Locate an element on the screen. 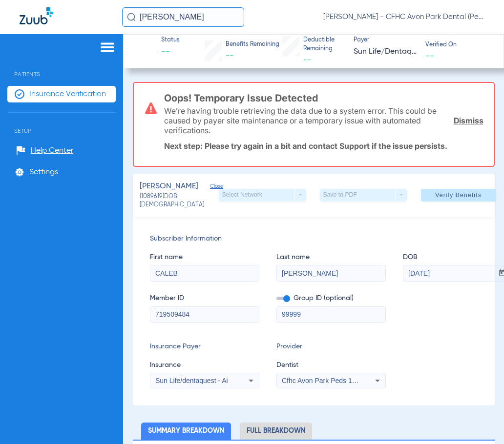 The image size is (504, 444). span: Setup is located at coordinates (61, 124).